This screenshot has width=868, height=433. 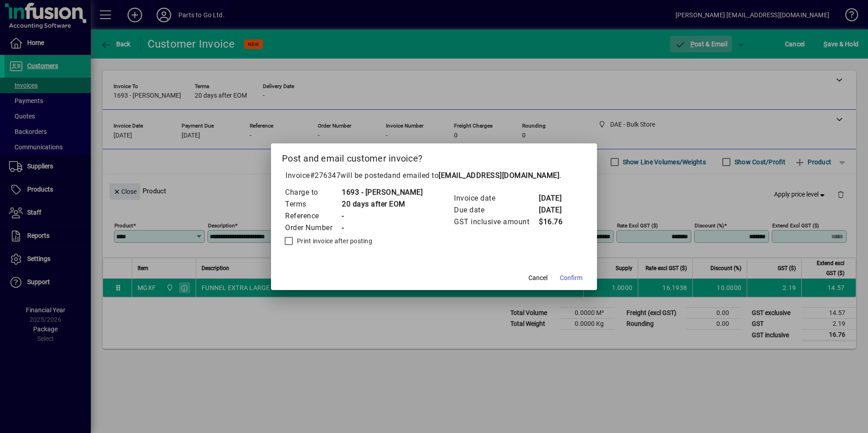 What do you see at coordinates (557, 222) in the screenshot?
I see `td: $16.76` at bounding box center [557, 222].